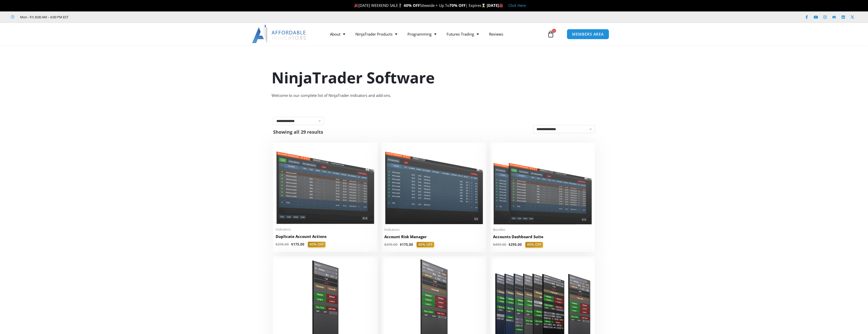 The width and height of the screenshot is (868, 334). Describe the element at coordinates (298, 132) in the screenshot. I see `p: Showing all 29 results` at that location.